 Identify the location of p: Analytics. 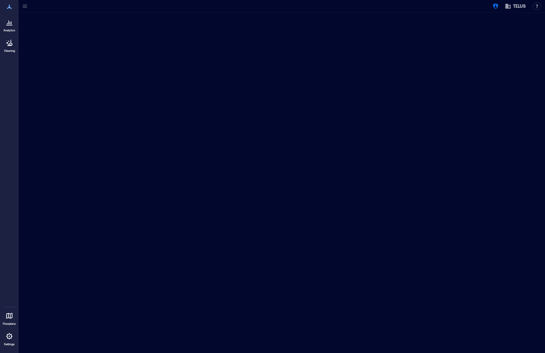
(9, 30).